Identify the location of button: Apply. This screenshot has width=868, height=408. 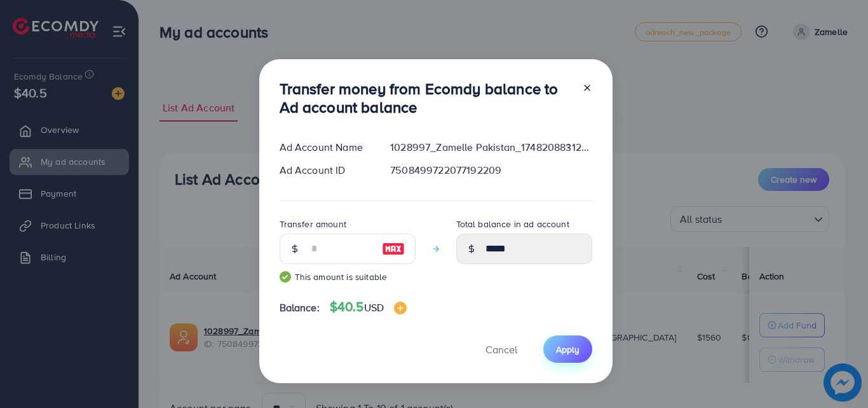
(568, 349).